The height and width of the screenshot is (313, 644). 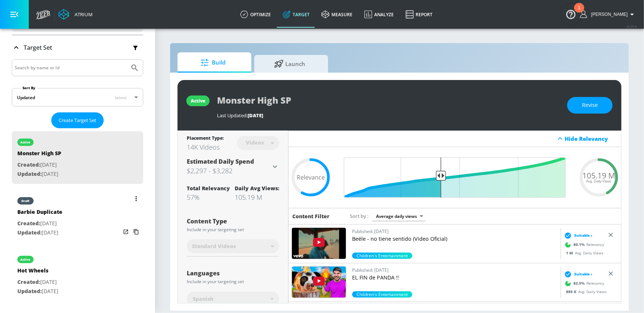 What do you see at coordinates (311, 216) in the screenshot?
I see `h6: Content Filter` at bounding box center [311, 216].